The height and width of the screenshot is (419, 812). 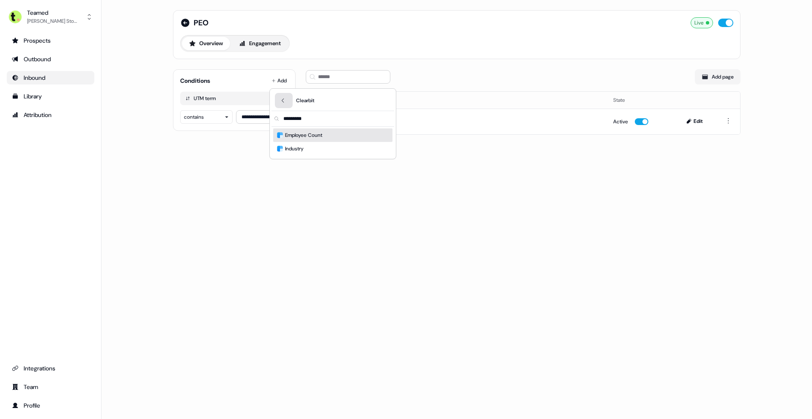 I want to click on span: Industry, so click(x=294, y=149).